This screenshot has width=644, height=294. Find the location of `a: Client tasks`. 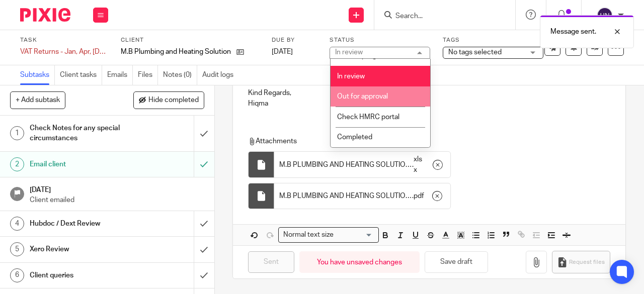

a: Client tasks is located at coordinates (81, 74).